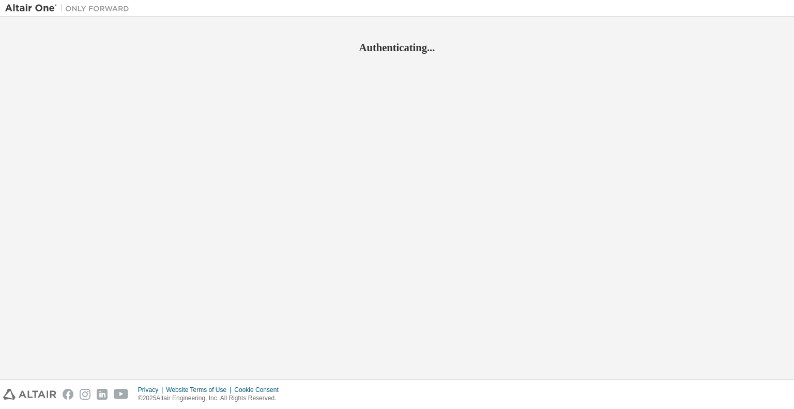  Describe the element at coordinates (397, 48) in the screenshot. I see `h2: Authenticating...` at that location.